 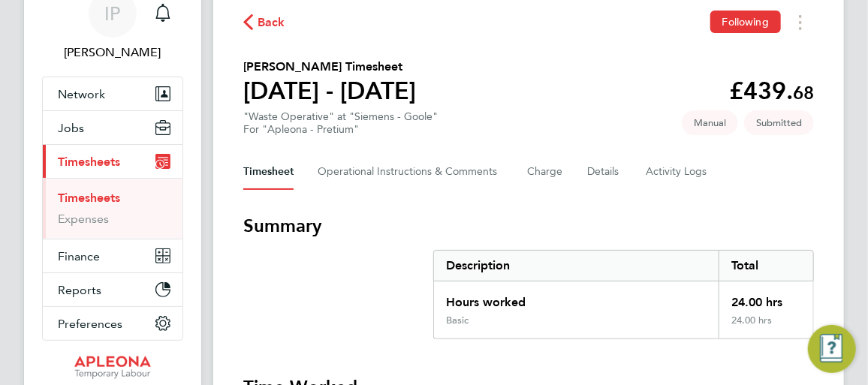 What do you see at coordinates (112, 290) in the screenshot?
I see `button: Reports` at bounding box center [112, 290].